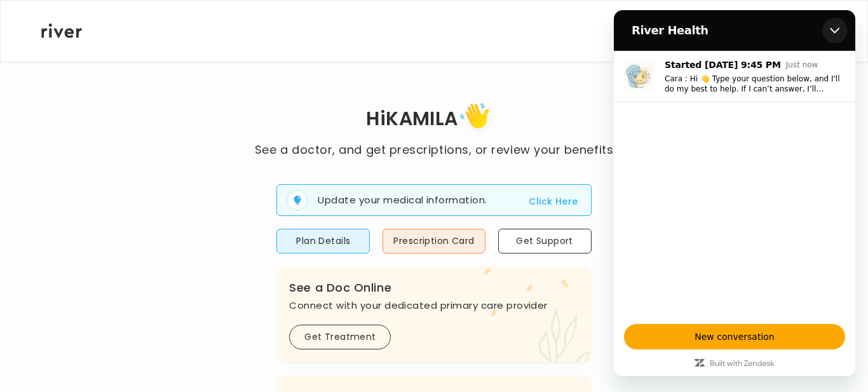 The image size is (868, 392). I want to click on p: See a doctor, and get prescriptions, or review your benefits, so click(434, 150).